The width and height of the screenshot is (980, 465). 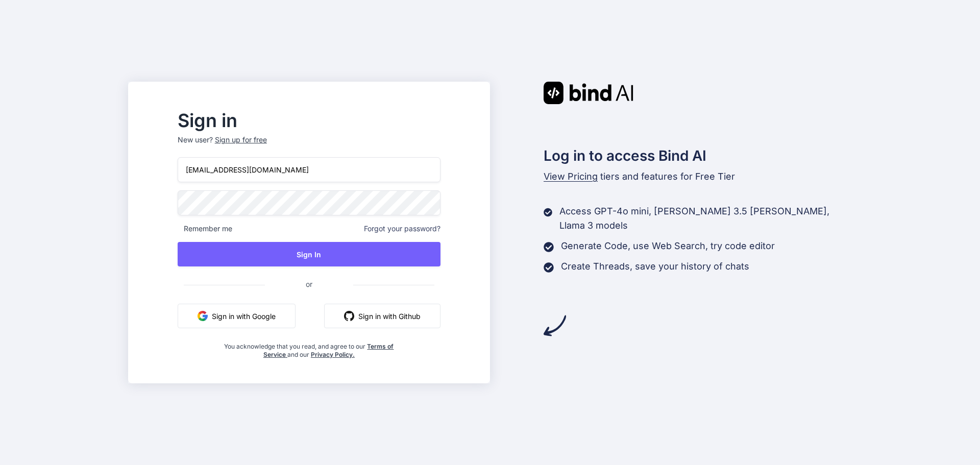 What do you see at coordinates (309, 120) in the screenshot?
I see `h2: Sign in` at bounding box center [309, 120].